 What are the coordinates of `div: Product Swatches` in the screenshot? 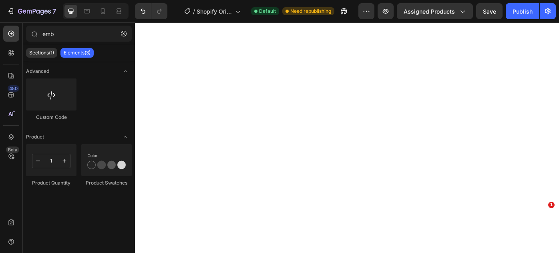 It's located at (107, 183).